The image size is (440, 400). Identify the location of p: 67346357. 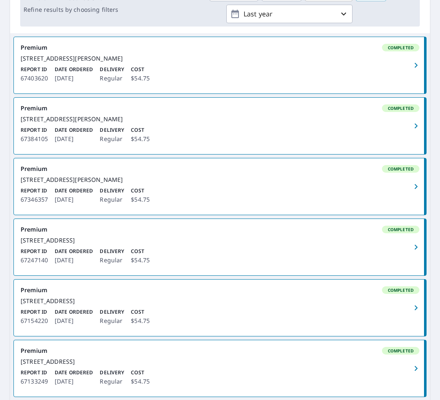
(34, 199).